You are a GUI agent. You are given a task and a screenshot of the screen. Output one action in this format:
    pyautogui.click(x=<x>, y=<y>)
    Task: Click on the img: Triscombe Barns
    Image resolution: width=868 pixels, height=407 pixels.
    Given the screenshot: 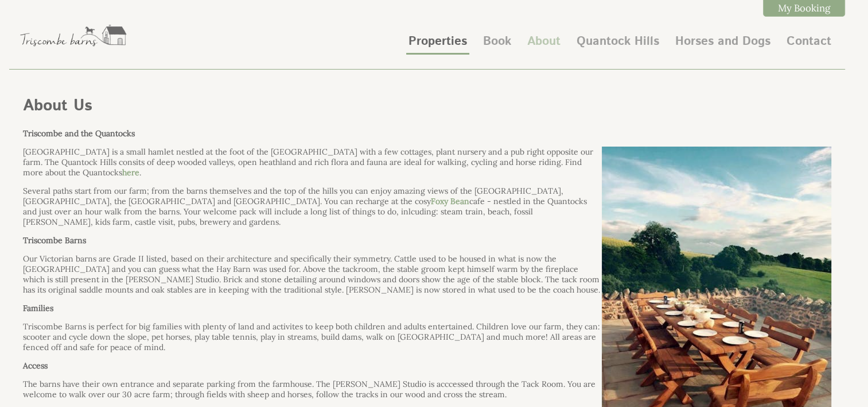 What is the action you would take?
    pyautogui.click(x=73, y=35)
    